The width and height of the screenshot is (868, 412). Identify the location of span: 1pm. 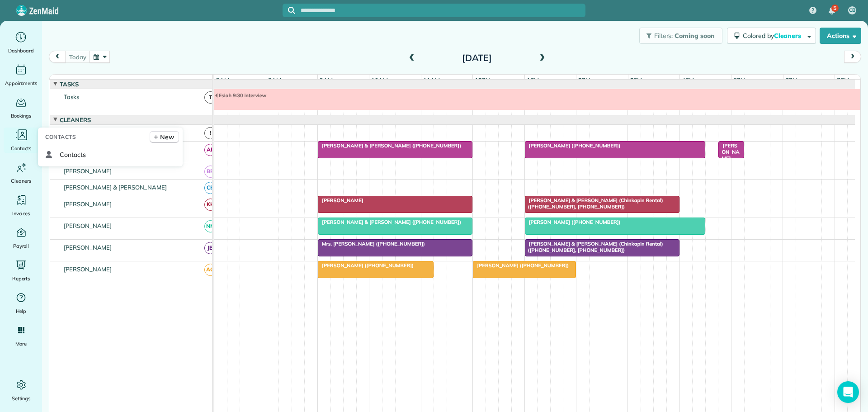
(532, 80).